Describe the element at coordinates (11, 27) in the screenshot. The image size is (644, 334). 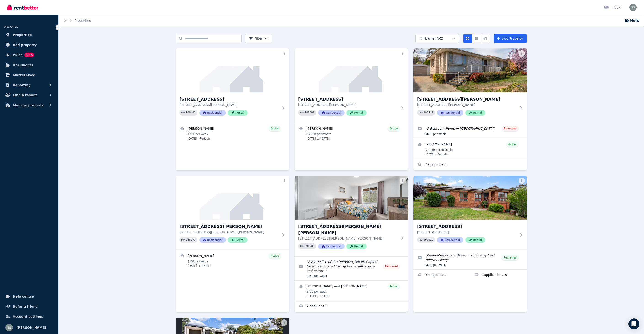
I see `span: ORGANISE` at that location.